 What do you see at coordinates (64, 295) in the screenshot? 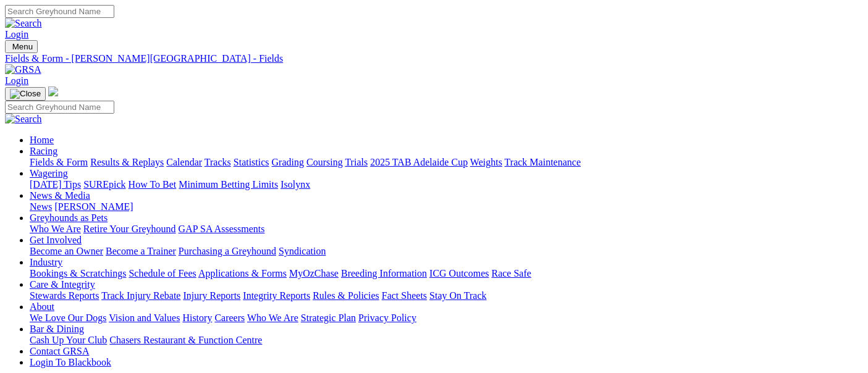
I see `a: Stewards Reports` at bounding box center [64, 295].